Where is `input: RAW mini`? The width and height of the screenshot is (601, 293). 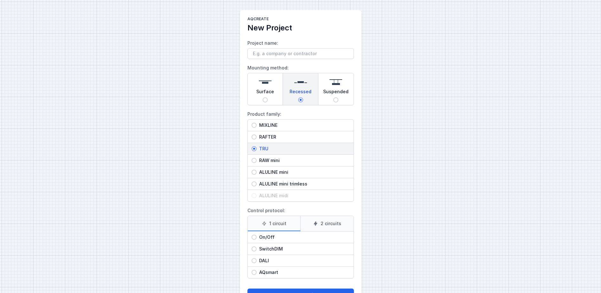 input: RAW mini is located at coordinates (254, 160).